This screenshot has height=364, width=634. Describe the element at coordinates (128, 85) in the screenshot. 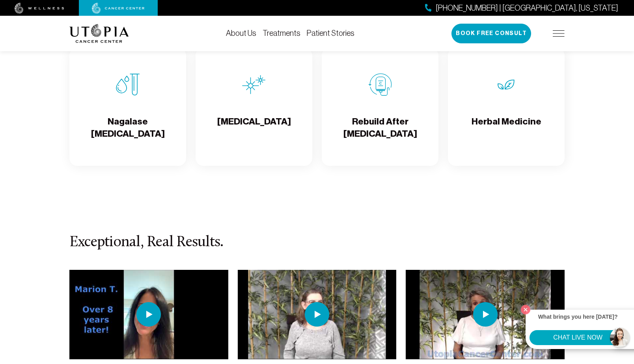

I see `img: Nagalase Blood Test` at that location.